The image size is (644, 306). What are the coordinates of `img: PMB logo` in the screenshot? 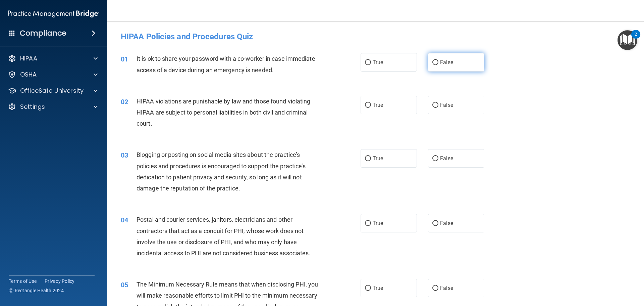 It's located at (54, 14).